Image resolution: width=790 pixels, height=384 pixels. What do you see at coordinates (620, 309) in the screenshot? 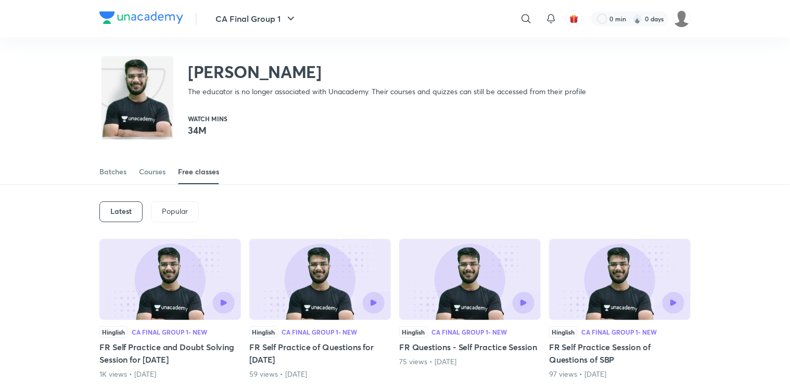
I see `div: FR Self Practice Session of Questions of SBP` at bounding box center [620, 309].